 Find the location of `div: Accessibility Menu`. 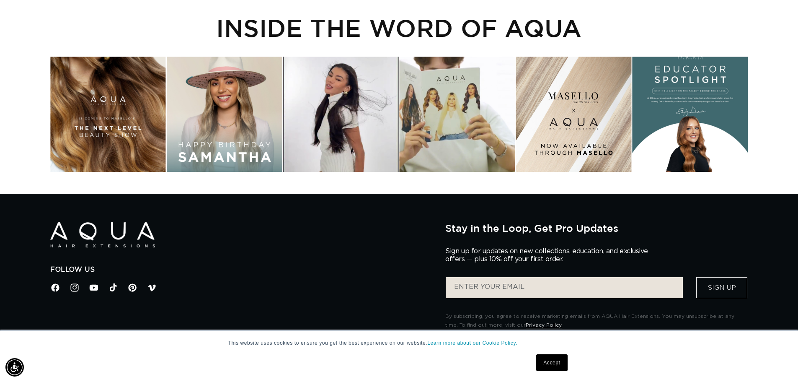

div: Accessibility Menu is located at coordinates (15, 367).